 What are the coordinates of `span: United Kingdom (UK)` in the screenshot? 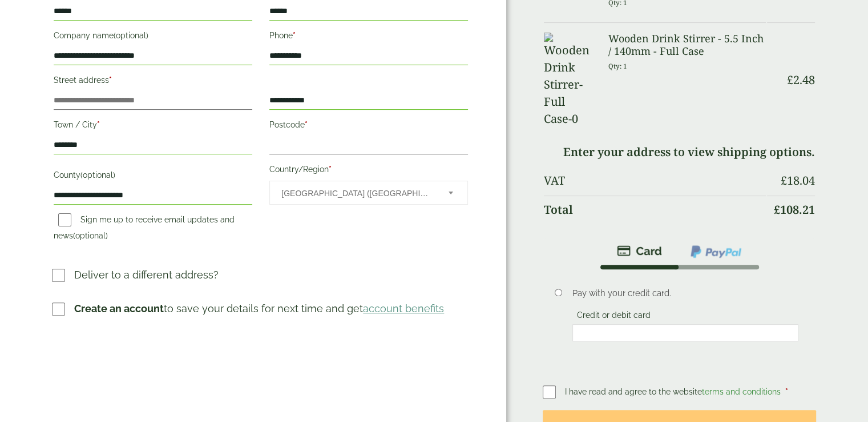 It's located at (357, 193).